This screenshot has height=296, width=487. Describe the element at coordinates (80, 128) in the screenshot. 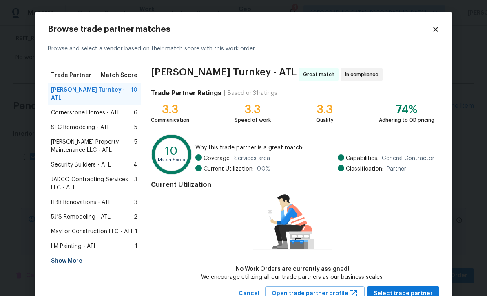

I see `span: SEC Remodeling - ATL` at that location.